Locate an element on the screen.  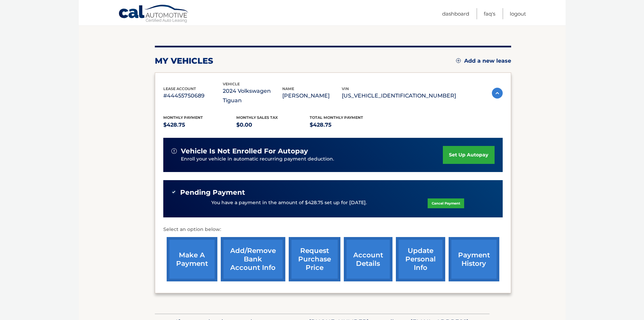
a: Add/Remove bank account info is located at coordinates (253, 259).